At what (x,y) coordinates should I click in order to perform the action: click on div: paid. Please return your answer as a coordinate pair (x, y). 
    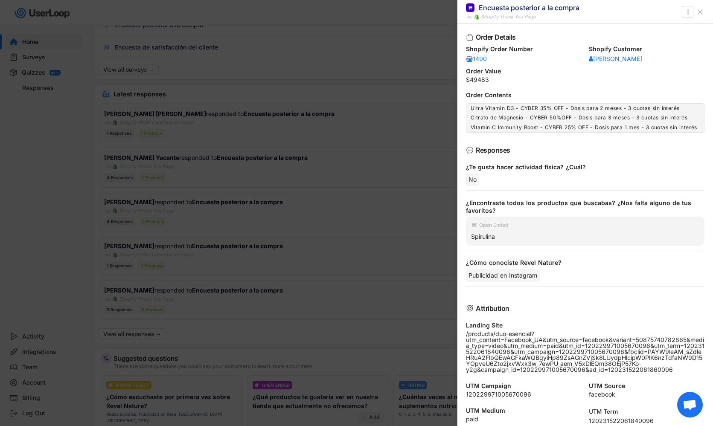
    Looking at the image, I should click on (524, 419).